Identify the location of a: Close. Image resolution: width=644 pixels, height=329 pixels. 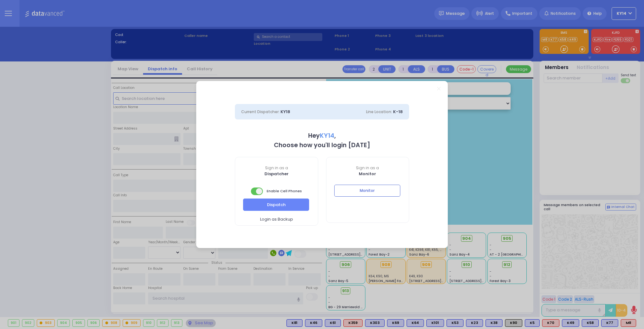
(439, 88).